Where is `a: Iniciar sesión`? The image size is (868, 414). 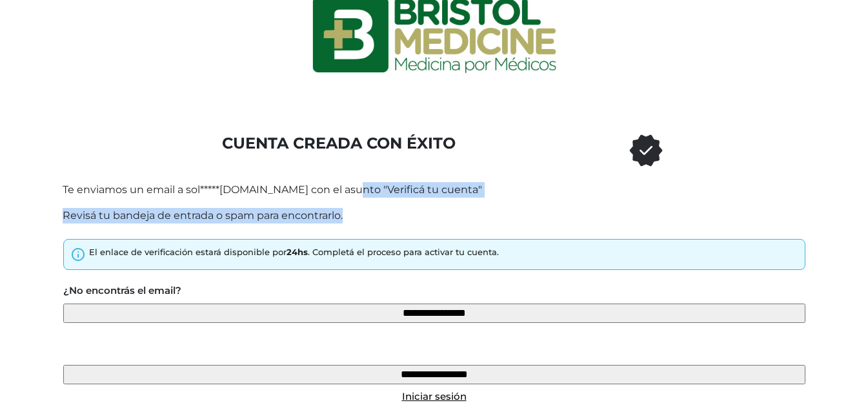
a: Iniciar sesión is located at coordinates (434, 396).